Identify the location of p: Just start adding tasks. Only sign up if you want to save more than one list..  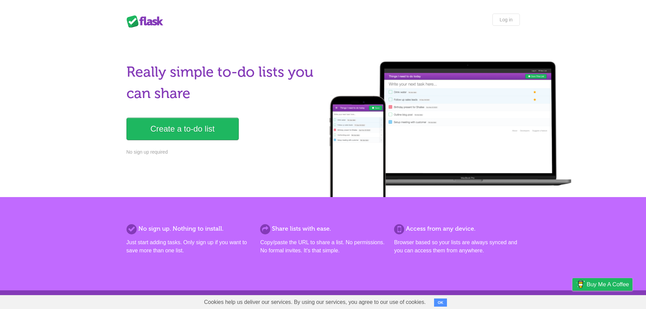
(189, 246).